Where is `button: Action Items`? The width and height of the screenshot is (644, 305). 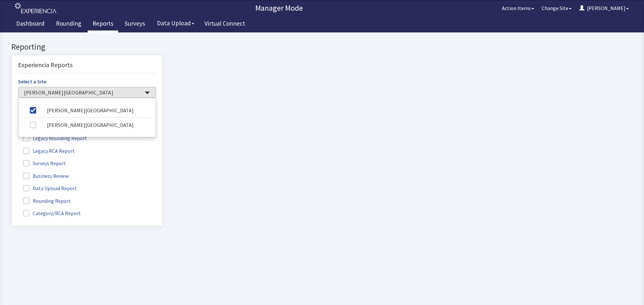 button: Action Items is located at coordinates (518, 8).